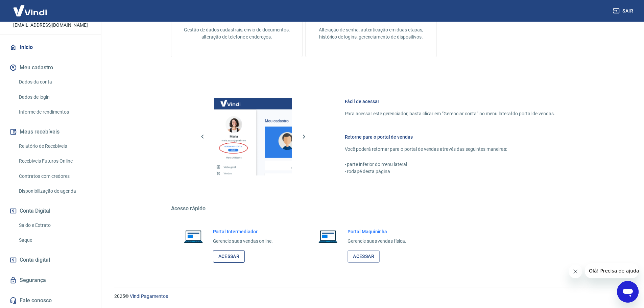  Describe the element at coordinates (371, 296) in the screenshot. I see `p: 2025 ©` at that location.